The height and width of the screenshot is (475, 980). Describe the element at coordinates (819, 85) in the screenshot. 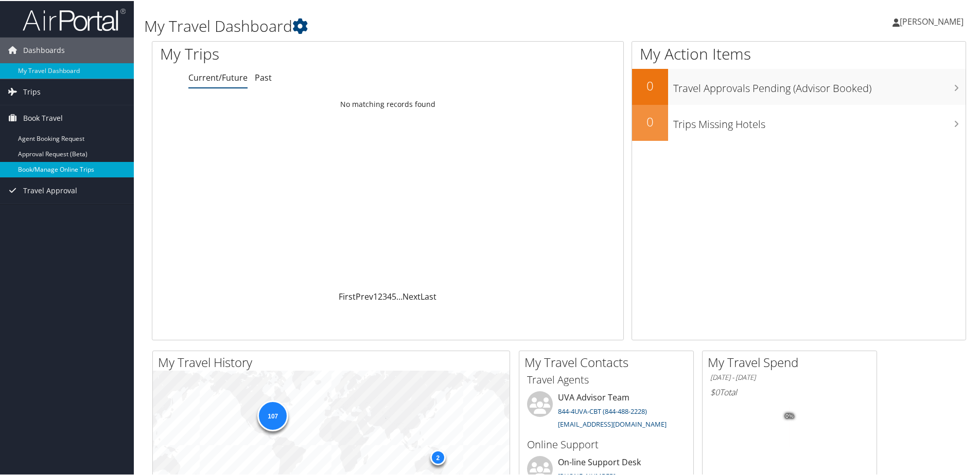

I see `h3: Travel Approvals Pending (Advisor Booked)` at that location.